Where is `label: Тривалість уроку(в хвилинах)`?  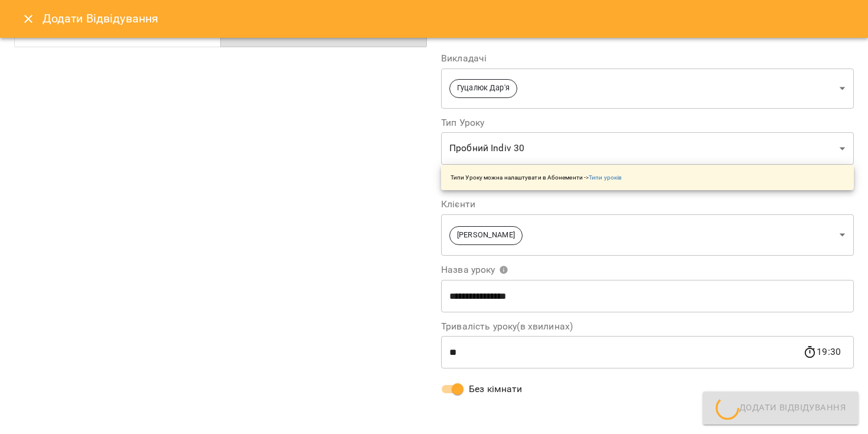 label: Тривалість уроку(в хвилинах) is located at coordinates (647, 327).